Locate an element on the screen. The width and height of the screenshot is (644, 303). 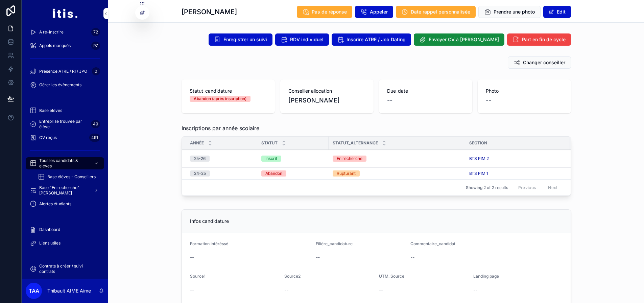
button: Changer conseiller is located at coordinates (539, 62).